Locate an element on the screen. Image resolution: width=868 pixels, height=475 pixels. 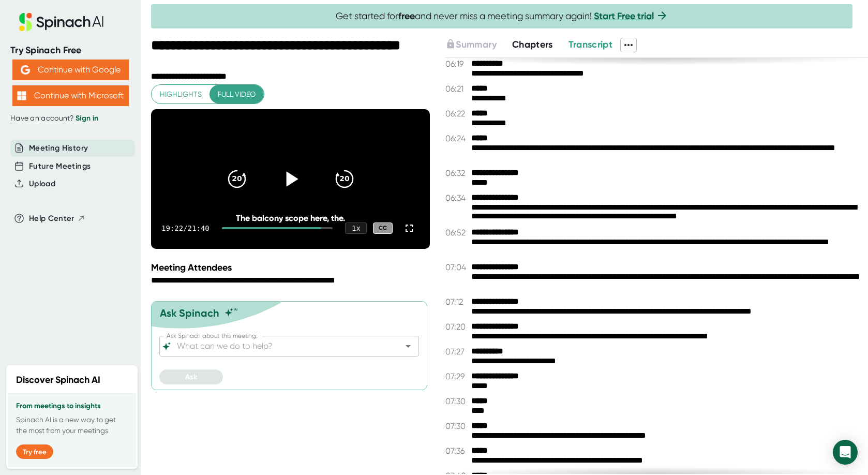
span: 06:24 is located at coordinates (457, 138).